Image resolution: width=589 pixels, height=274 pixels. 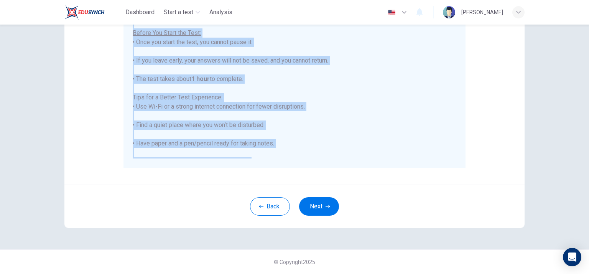 What do you see at coordinates (270, 206) in the screenshot?
I see `button: Back` at bounding box center [270, 206].